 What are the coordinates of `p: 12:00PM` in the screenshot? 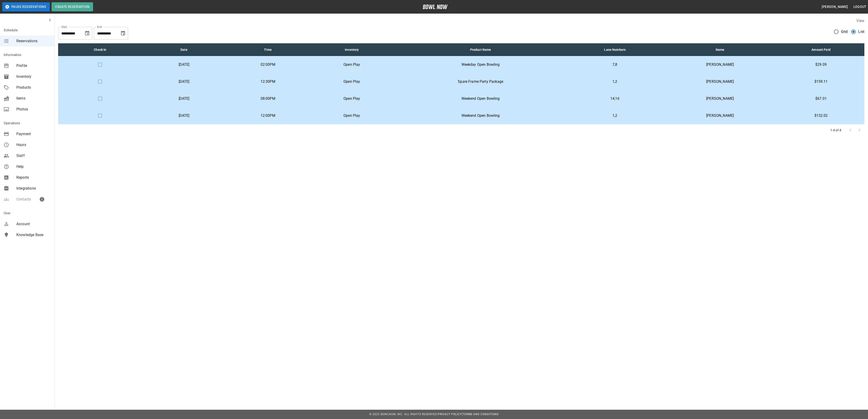 It's located at (268, 115).